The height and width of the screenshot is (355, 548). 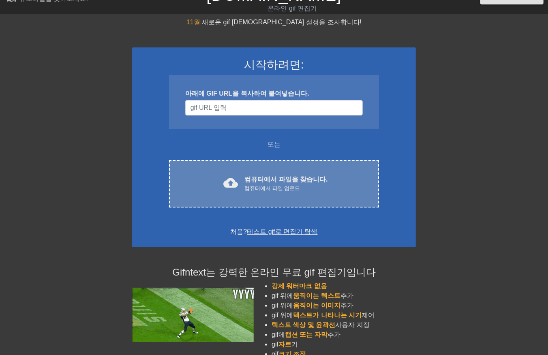 I want to click on h3: 시작하려면:, so click(x=274, y=65).